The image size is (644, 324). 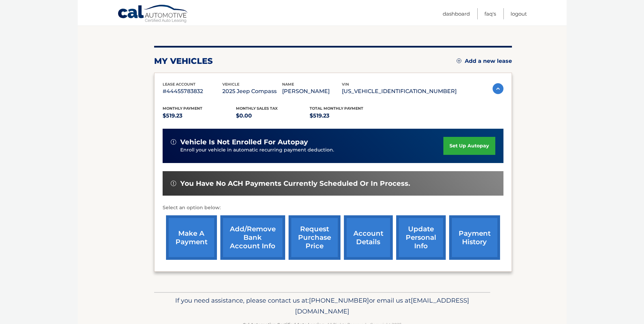 I want to click on a: Dashboard, so click(x=457, y=14).